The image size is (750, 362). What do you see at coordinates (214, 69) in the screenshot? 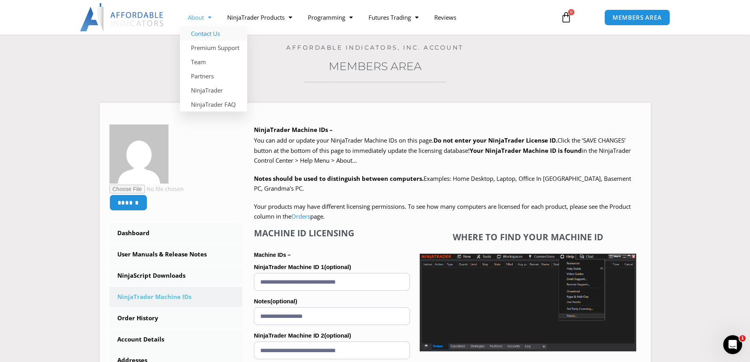
I see `ul: About` at bounding box center [214, 69].